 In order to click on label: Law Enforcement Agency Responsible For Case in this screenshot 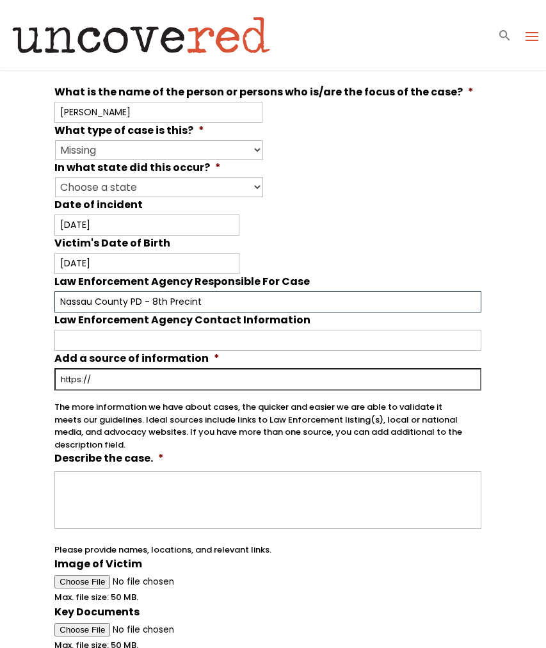, I will do `click(182, 282)`.